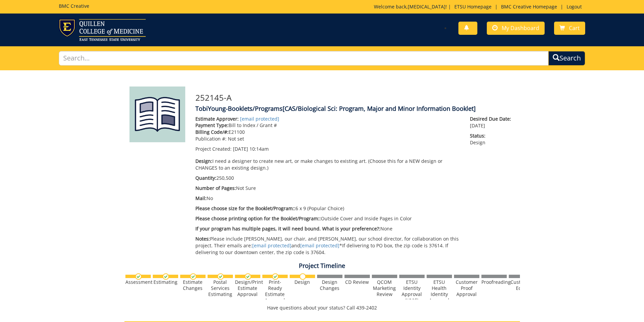 Image resolution: width=644 pixels, height=322 pixels. I want to click on a: My Dashboard, so click(516, 28).